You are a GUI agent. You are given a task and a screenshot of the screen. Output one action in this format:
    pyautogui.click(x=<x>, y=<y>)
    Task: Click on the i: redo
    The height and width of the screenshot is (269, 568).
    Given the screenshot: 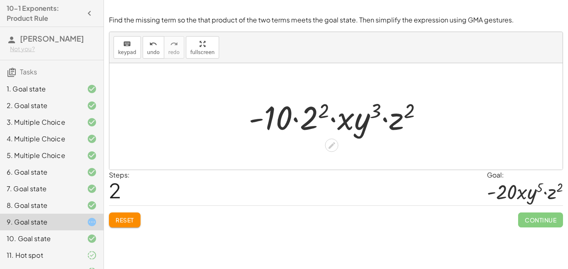 What is the action you would take?
    pyautogui.click(x=174, y=44)
    